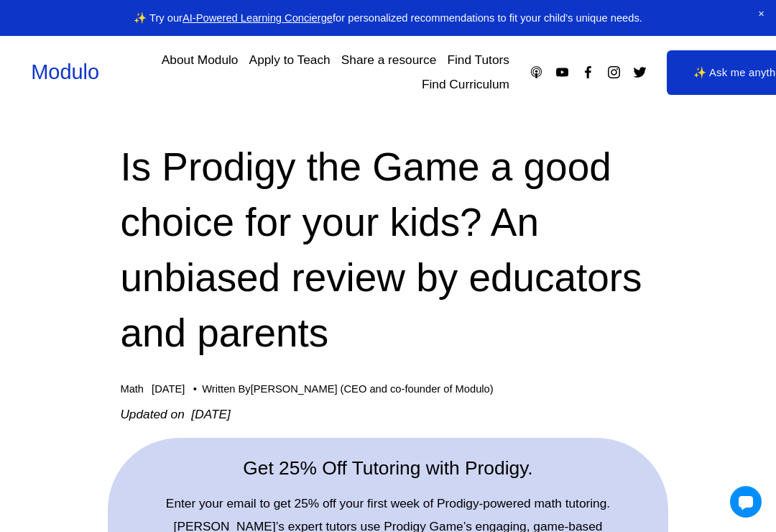 The width and height of the screenshot is (776, 532). Describe the element at coordinates (65, 72) in the screenshot. I see `a: Modulo` at that location.